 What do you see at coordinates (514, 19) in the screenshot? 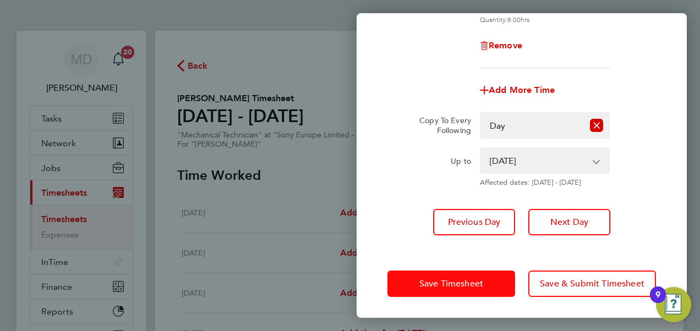
I see `span: 8.00` at bounding box center [514, 19].